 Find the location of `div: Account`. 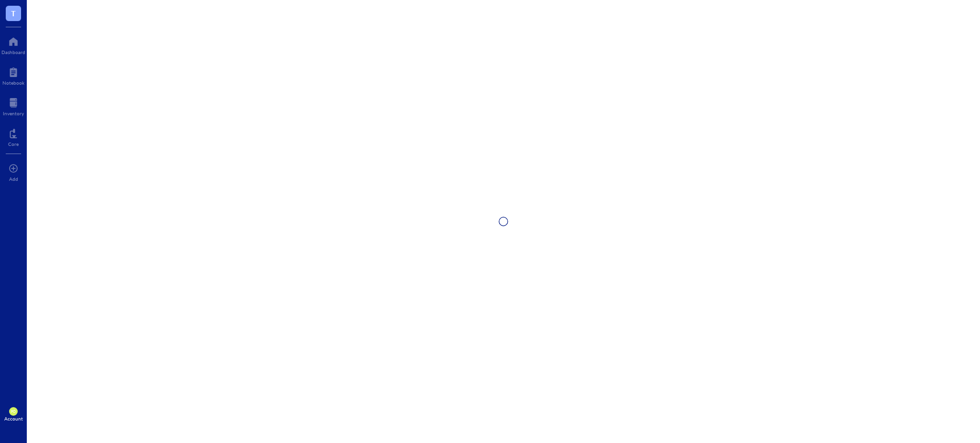

div: Account is located at coordinates (14, 419).